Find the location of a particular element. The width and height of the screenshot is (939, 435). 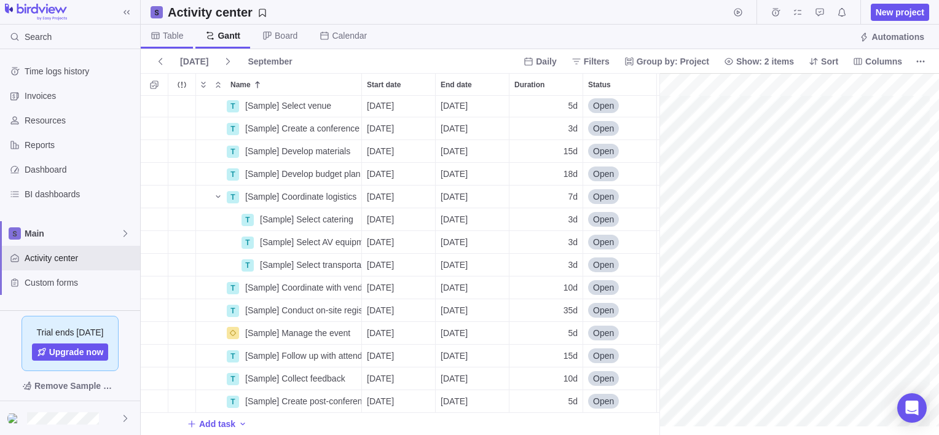

img: Show is located at coordinates (15, 419).